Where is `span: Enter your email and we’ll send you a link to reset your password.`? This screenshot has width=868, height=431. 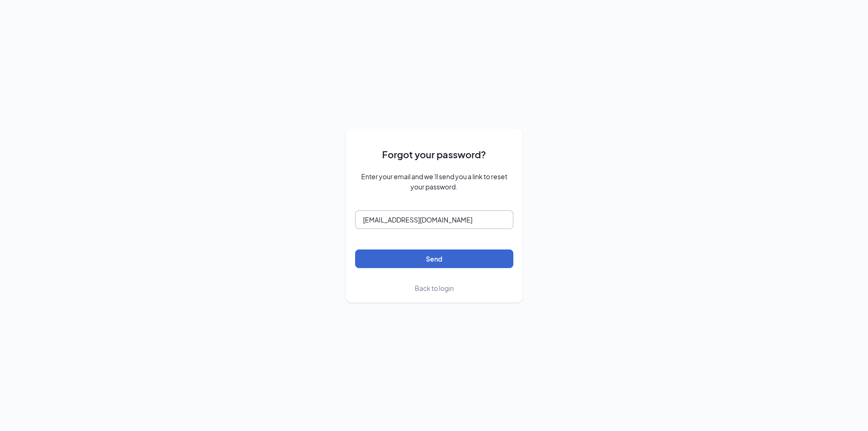 span: Enter your email and we’ll send you a link to reset your password. is located at coordinates (434, 181).